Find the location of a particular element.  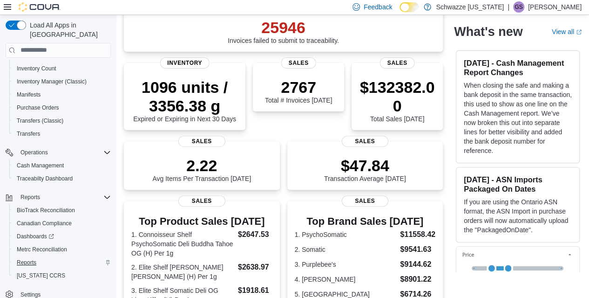

p: 2767 is located at coordinates (299, 87).